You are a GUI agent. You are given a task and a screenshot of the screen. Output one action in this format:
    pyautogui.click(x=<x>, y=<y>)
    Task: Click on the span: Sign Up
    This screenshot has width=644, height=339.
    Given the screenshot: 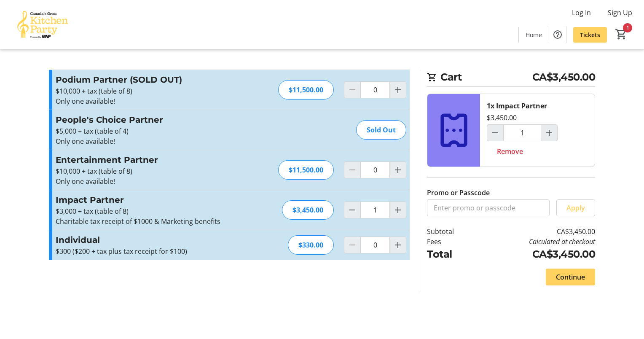 What is the action you would take?
    pyautogui.click(x=620, y=13)
    